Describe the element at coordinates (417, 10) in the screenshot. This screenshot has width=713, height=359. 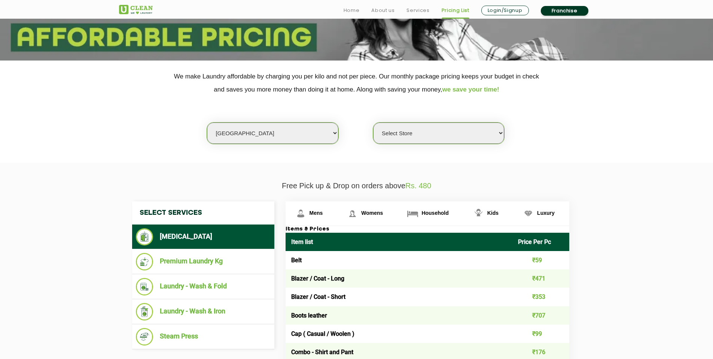
I see `a: Services` at that location.